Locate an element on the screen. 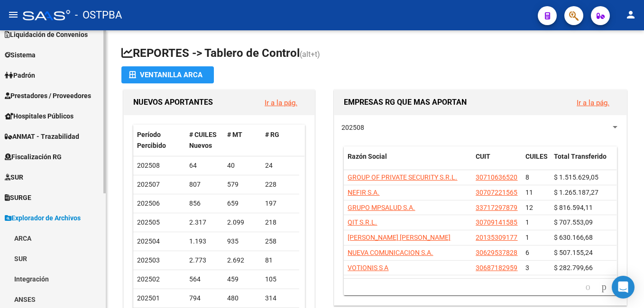  div: 2.317 is located at coordinates (205, 222).